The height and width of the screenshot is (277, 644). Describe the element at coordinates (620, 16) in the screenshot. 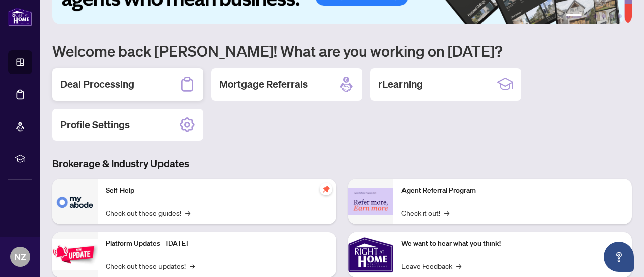

I see `button: 6` at that location.